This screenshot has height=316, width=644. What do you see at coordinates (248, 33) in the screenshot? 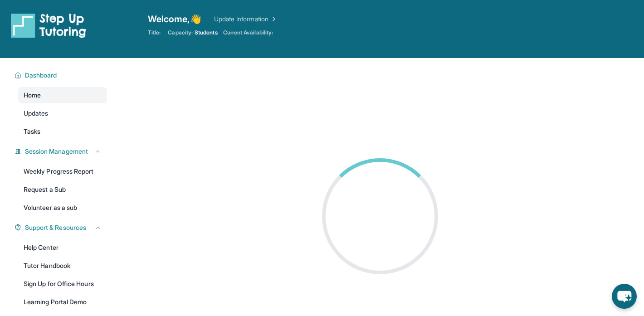
I see `span: Current Availability:` at bounding box center [248, 33].